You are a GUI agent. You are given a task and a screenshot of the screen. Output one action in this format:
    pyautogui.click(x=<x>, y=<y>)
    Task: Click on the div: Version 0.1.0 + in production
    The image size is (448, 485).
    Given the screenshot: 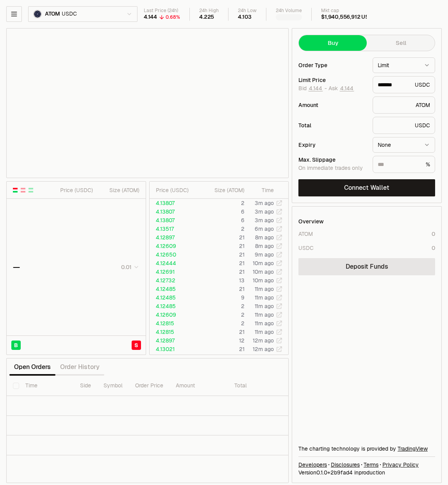 What is the action you would take?
    pyautogui.click(x=366, y=473)
    